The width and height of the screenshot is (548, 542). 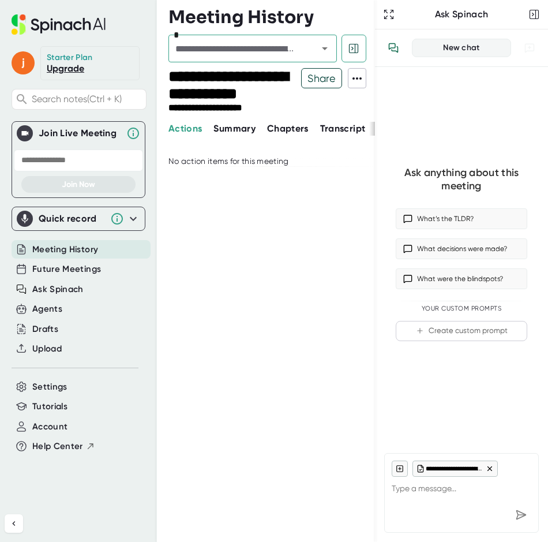 I want to click on div: Join Live MeetingJoin Live Meeting, so click(x=78, y=133).